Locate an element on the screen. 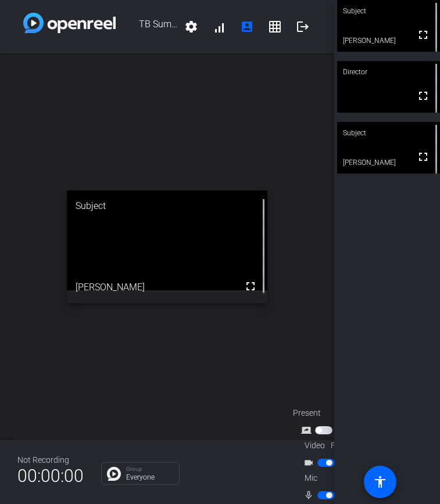 The height and width of the screenshot is (504, 440). mat-icon: logout is located at coordinates (303, 26).